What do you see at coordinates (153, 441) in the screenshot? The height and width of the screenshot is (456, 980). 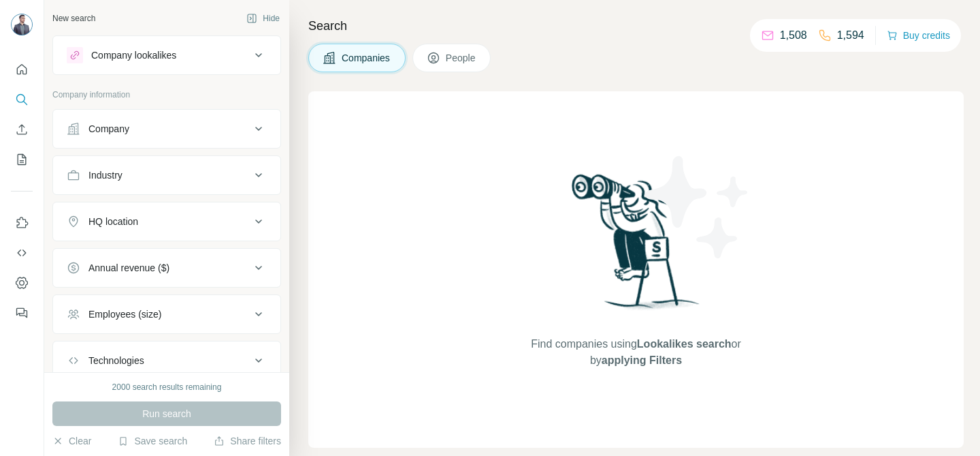 I see `button: Save search` at bounding box center [153, 441].